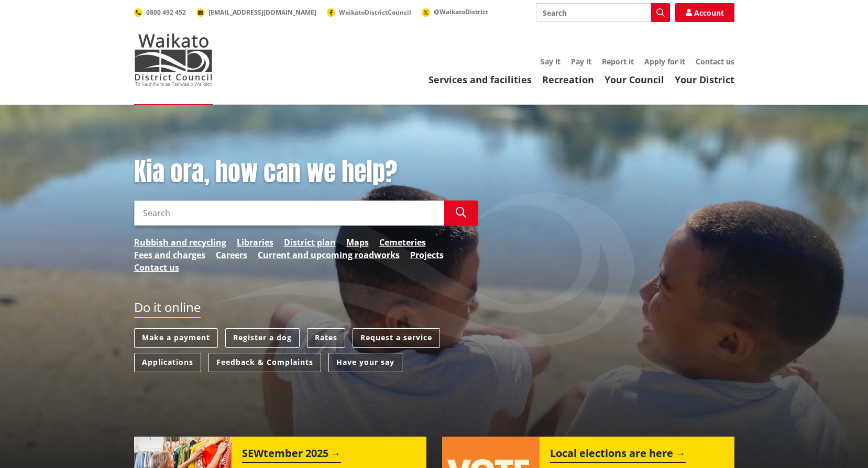 The width and height of the screenshot is (868, 468). What do you see at coordinates (329, 255) in the screenshot?
I see `a: Current and upcoming roadworks` at bounding box center [329, 255].